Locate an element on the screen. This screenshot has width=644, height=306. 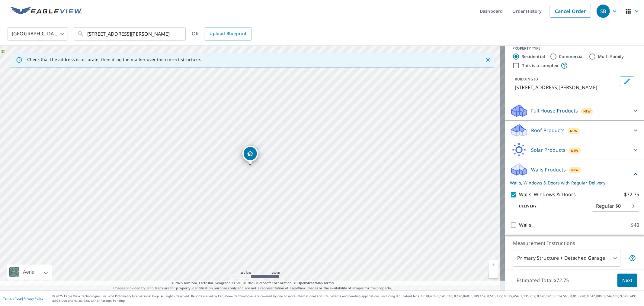
p: Walls, Windows & Doors is located at coordinates (547, 194).